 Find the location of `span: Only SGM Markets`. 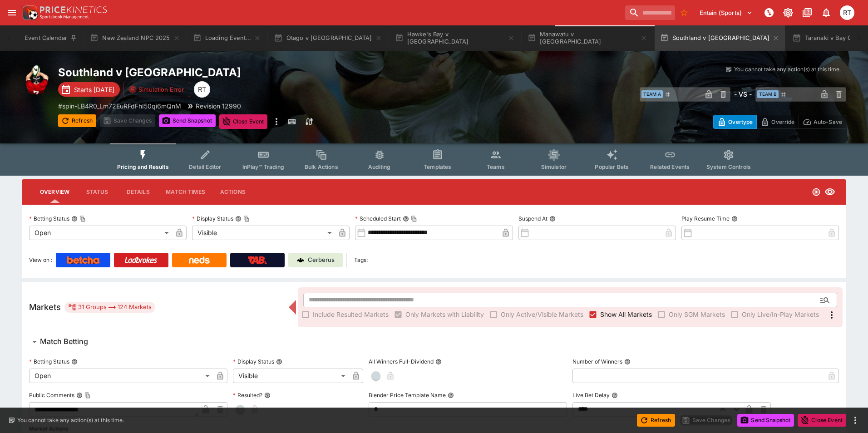

span: Only SGM Markets is located at coordinates (697, 314).